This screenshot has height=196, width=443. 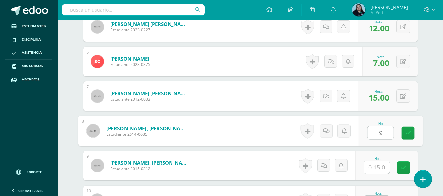 I want to click on a: Archivos, so click(x=29, y=80).